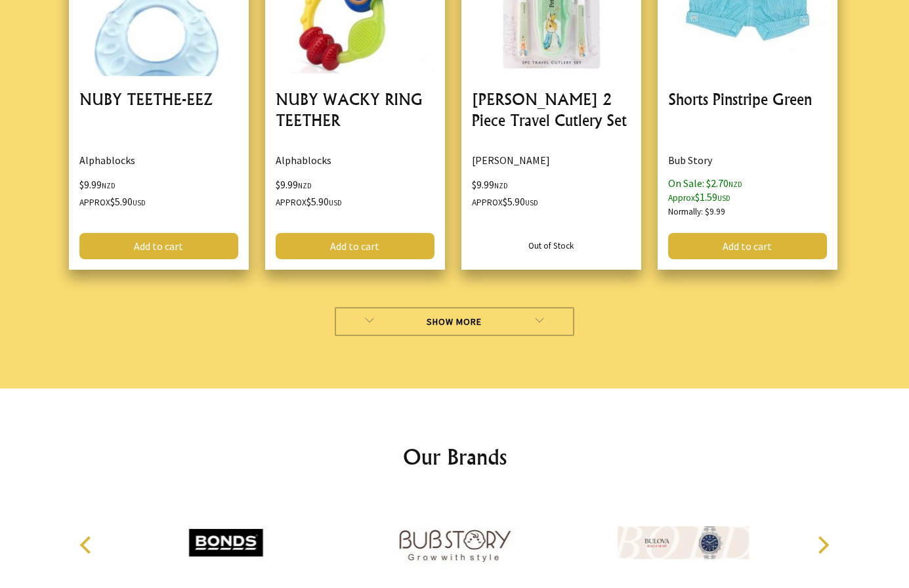 The width and height of the screenshot is (909, 588). I want to click on button: Previous, so click(88, 545).